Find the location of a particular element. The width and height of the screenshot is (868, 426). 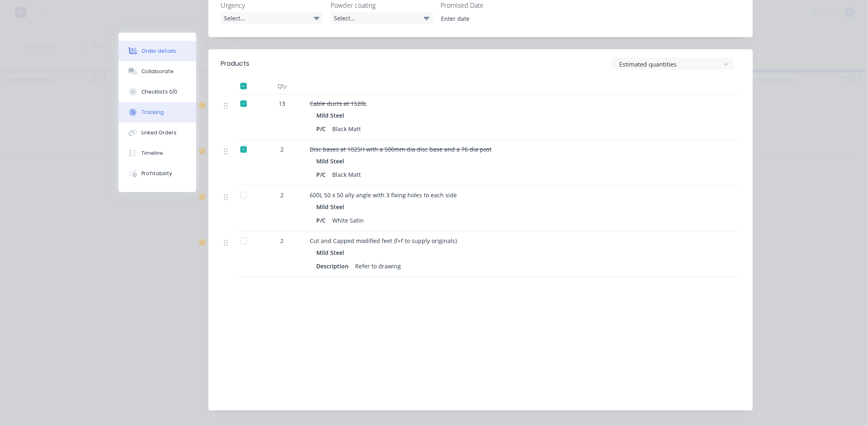

div: Refer to drawing is located at coordinates (378, 266).